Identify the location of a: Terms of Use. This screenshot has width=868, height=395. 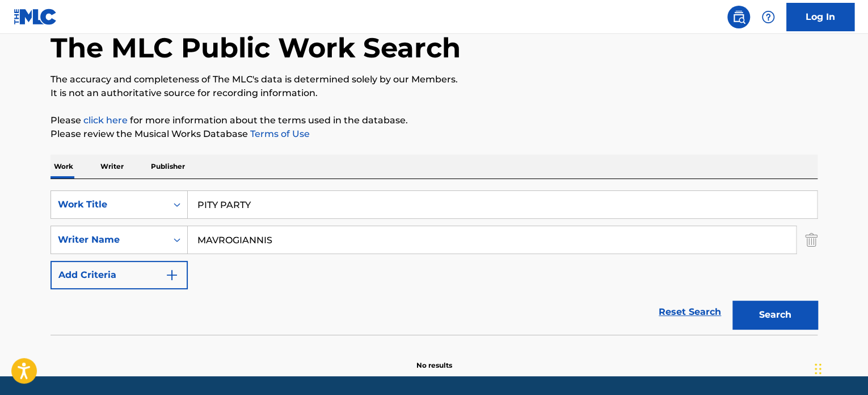
(279, 134).